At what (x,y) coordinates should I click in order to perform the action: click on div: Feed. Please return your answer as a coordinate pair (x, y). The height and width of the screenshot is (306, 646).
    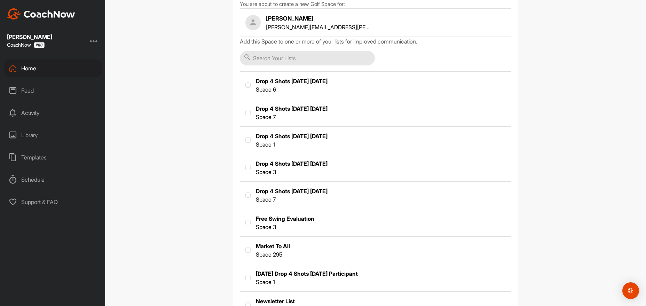
    Looking at the image, I should click on (53, 90).